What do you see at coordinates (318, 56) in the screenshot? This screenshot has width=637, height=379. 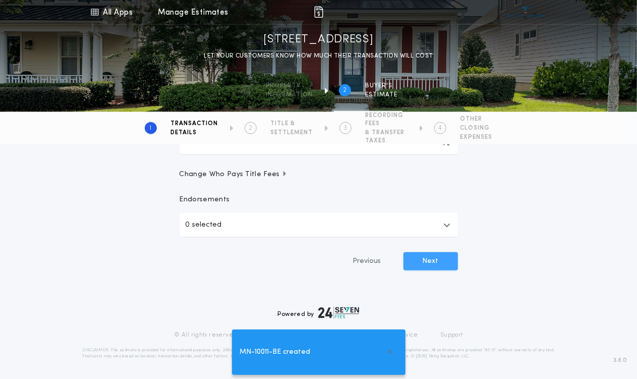 I see `p: LET YOUR CUSTOMERS KNOW HOW MUCH THEIR TRANSACTION WILL COST` at bounding box center [318, 56].